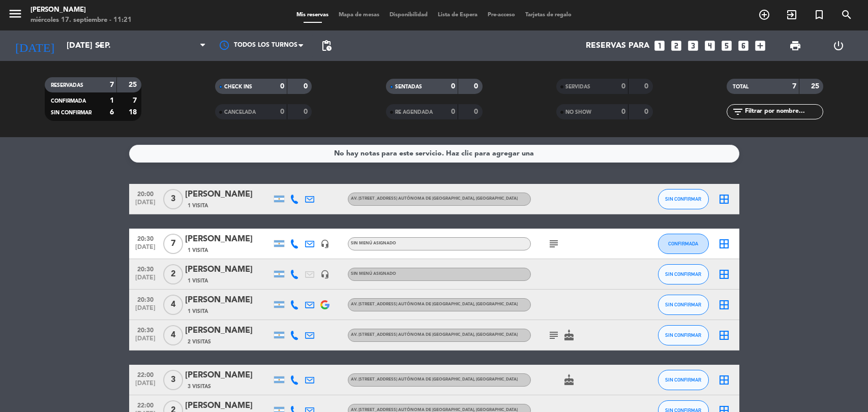 The image size is (868, 412). Describe the element at coordinates (548, 15) in the screenshot. I see `span: Tarjetas de regalo` at that location.